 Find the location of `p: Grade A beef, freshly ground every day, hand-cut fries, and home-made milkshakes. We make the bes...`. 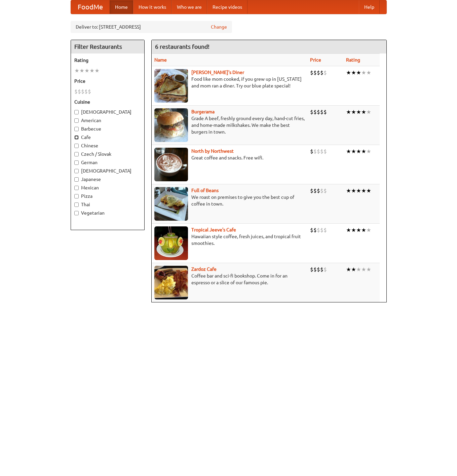

p: Grade A beef, freshly ground every day, hand-cut fries, and home-made milkshakes. We make the bes... is located at coordinates (229, 125).